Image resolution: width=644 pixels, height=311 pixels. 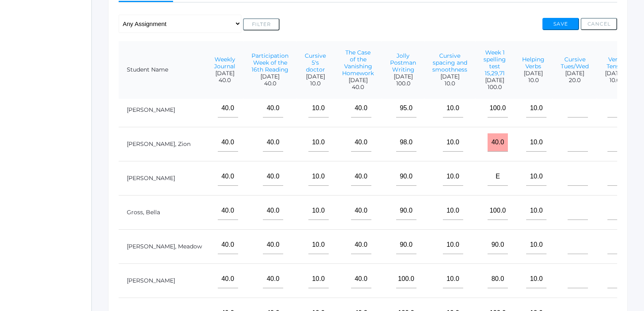 I want to click on a: Helping Verbs, so click(x=533, y=62).